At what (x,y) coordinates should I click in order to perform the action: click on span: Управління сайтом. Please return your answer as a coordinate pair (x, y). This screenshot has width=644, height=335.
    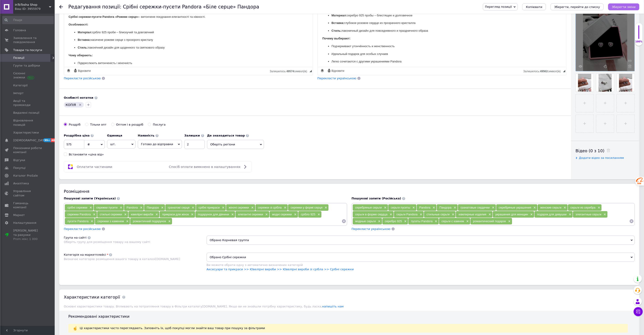
    Looking at the image, I should click on (28, 193).